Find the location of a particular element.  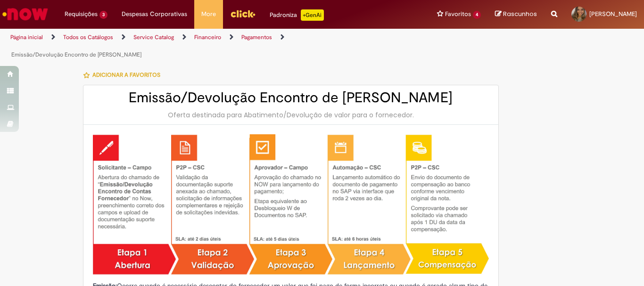

a: Página inicial is located at coordinates (26, 37).